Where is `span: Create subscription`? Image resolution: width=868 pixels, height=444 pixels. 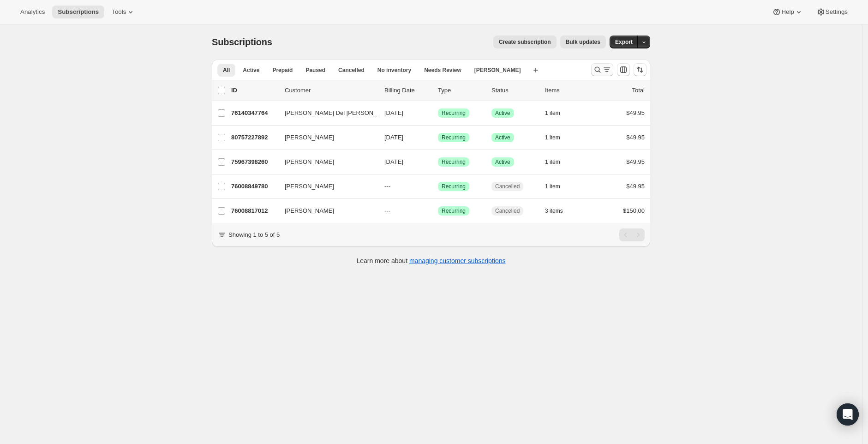
span: Create subscription is located at coordinates (525, 42).